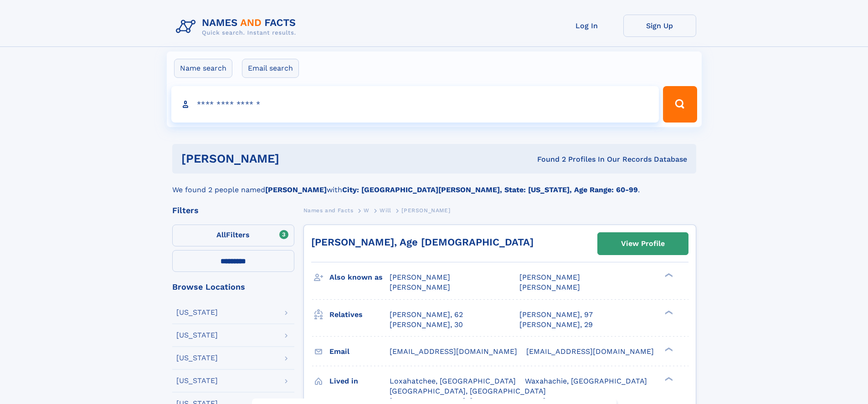 This screenshot has width=868, height=404. I want to click on img: Logo Names and Facts, so click(238, 27).